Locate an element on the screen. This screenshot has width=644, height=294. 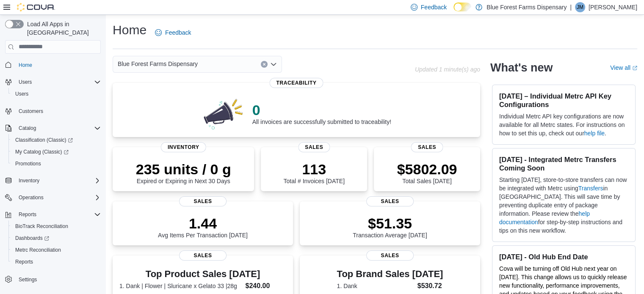
a: Reports is located at coordinates (24, 262).